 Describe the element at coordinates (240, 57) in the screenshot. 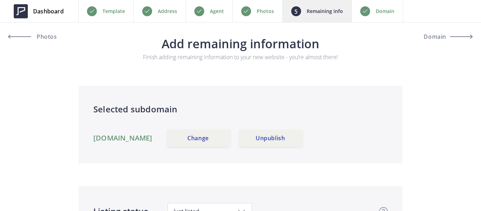

I see `p: Finish adding remaining information to your new website - you’re almost there!` at that location.